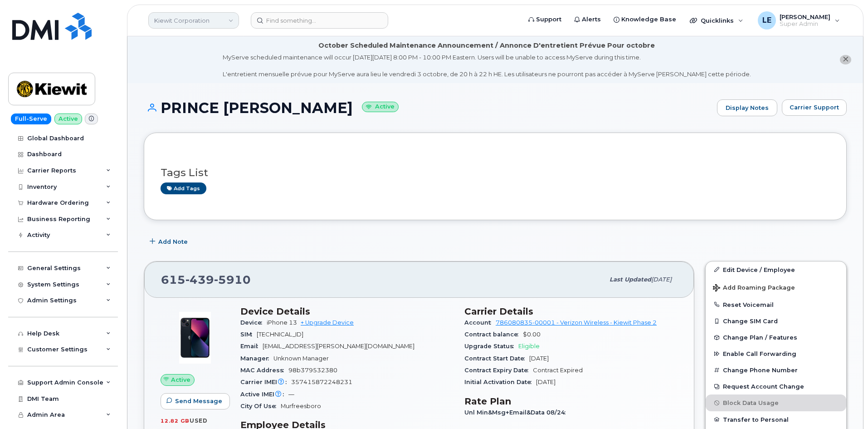 The height and width of the screenshot is (429, 868). What do you see at coordinates (776, 370) in the screenshot?
I see `button: Change Phone Number` at bounding box center [776, 370].